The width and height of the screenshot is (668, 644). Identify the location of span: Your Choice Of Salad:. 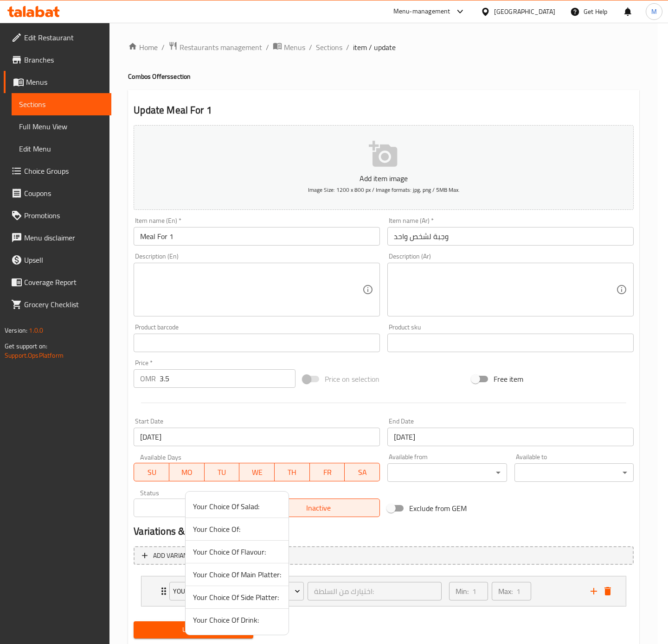
(237, 507).